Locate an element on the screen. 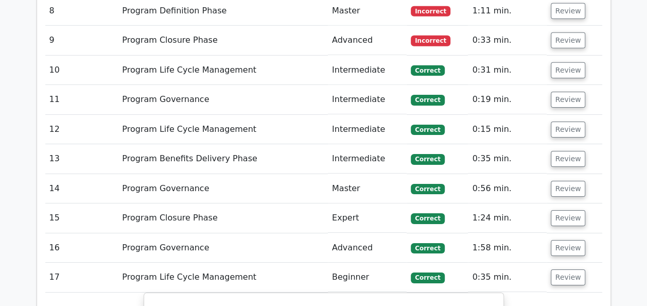 Image resolution: width=647 pixels, height=306 pixels. td: 13 is located at coordinates (82, 159).